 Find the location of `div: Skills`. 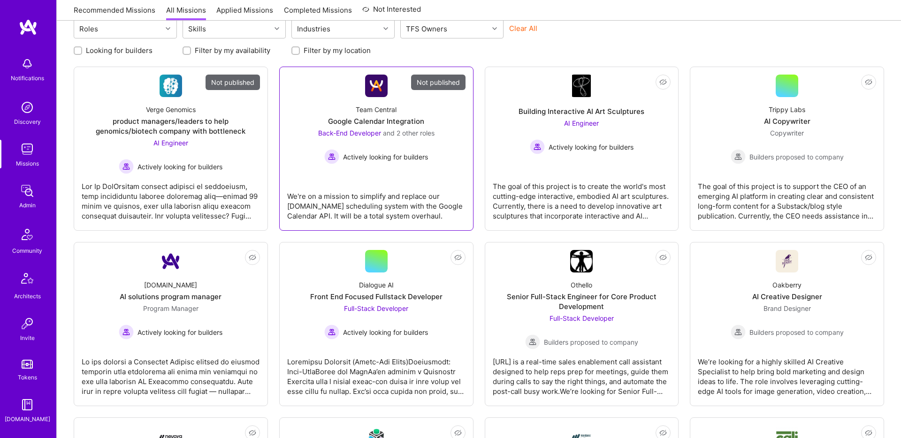

div: Skills is located at coordinates (197, 29).